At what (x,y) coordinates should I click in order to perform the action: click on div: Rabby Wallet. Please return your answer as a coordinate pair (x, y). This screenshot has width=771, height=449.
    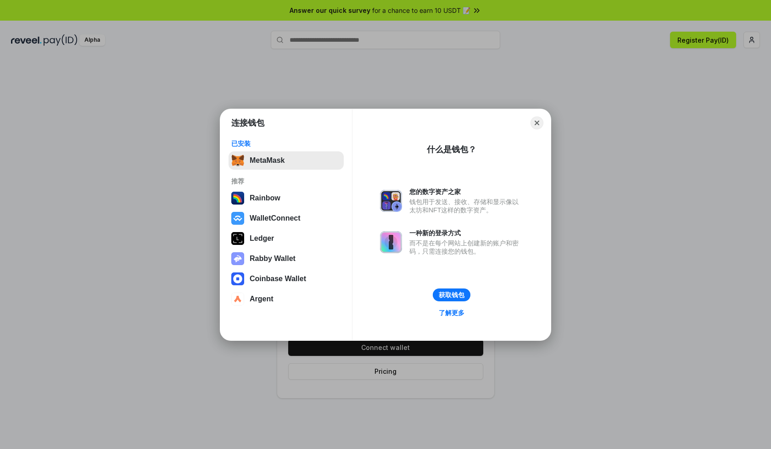
    Looking at the image, I should click on (273, 259).